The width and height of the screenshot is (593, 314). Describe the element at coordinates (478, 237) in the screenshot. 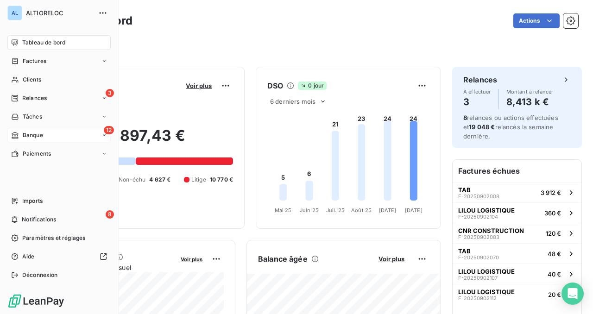

I see `span: F-20250902083` at that location.